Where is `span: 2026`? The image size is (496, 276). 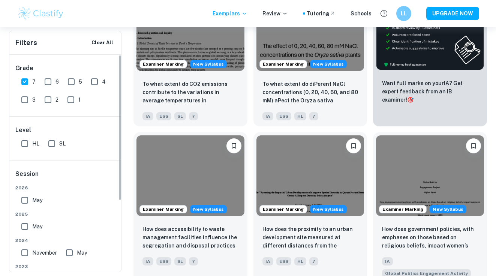 span: 2026 is located at coordinates (66, 188).